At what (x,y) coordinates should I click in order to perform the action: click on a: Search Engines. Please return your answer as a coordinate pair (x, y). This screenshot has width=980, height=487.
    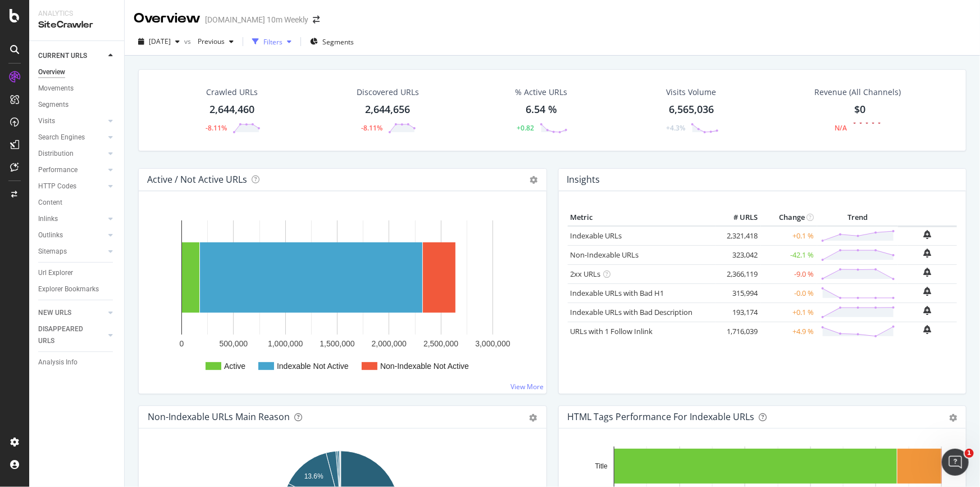
    Looking at the image, I should click on (72, 137).